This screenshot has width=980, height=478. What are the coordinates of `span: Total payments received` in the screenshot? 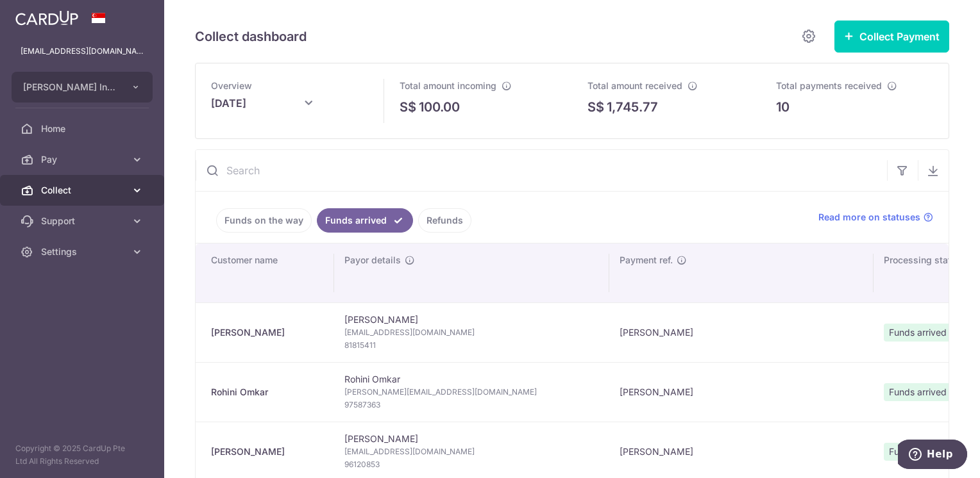 It's located at (829, 85).